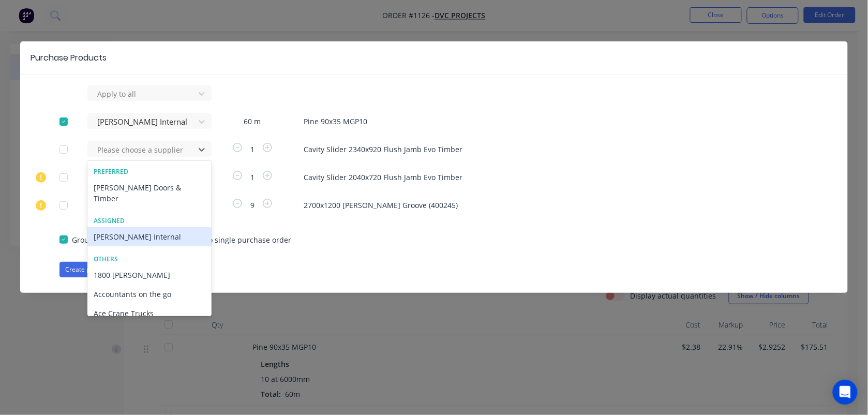 Image resolution: width=868 pixels, height=415 pixels. Describe the element at coordinates (556, 149) in the screenshot. I see `span: Cavity Slider 2340x920 Flush Jamb Evo Timber` at that location.